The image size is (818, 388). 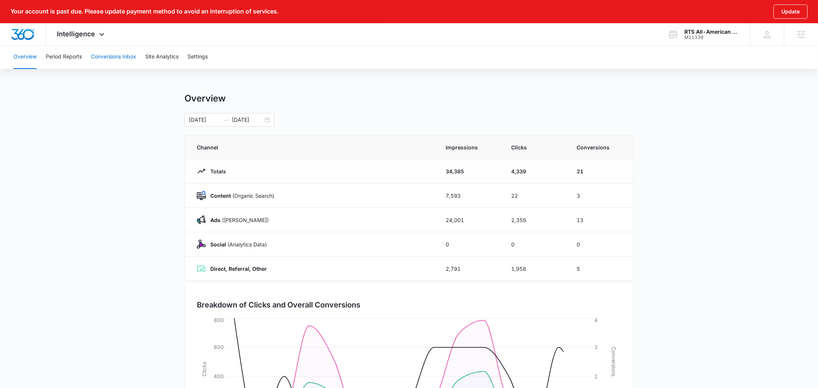 What do you see at coordinates (238, 268) in the screenshot?
I see `strong: Direct, Referral, Other` at bounding box center [238, 268].